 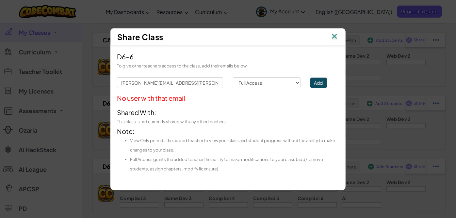 I want to click on div: Note:, so click(x=228, y=150).